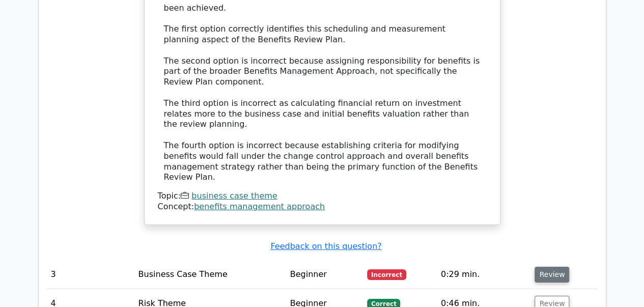 The image size is (644, 307). I want to click on div: Topic:, so click(322, 196).